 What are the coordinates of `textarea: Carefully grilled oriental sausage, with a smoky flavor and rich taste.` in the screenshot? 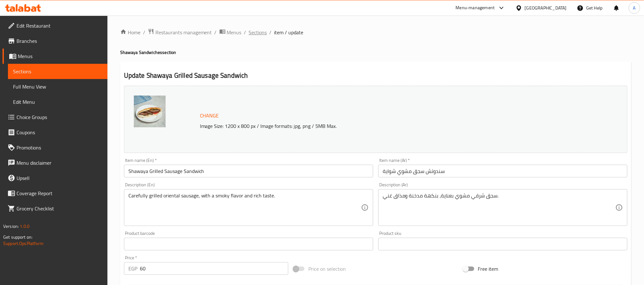 It's located at (244, 208).